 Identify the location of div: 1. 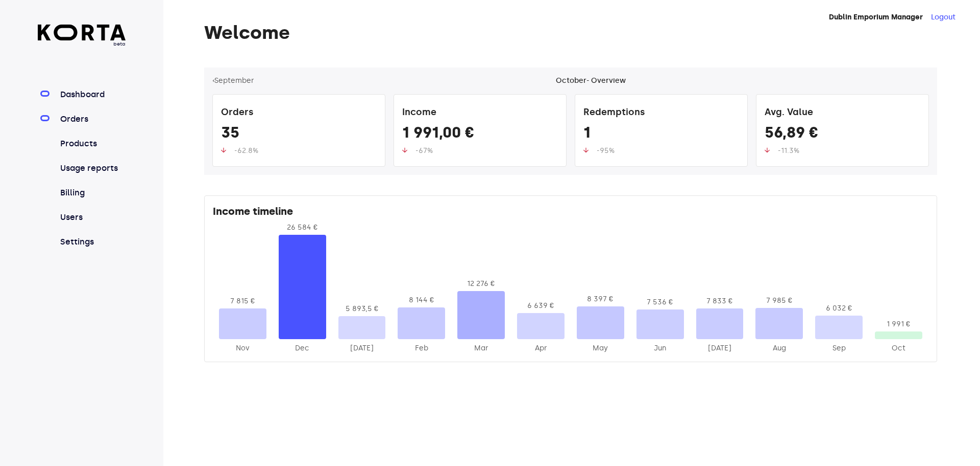
(661, 135).